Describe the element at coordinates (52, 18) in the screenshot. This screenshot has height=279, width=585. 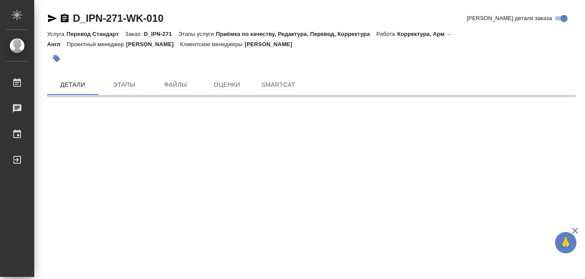
I see `button: Скопировать ссылку для ЯМессенджера` at that location.